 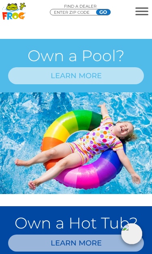 What do you see at coordinates (132, 234) in the screenshot?
I see `img: openIcon` at bounding box center [132, 234].